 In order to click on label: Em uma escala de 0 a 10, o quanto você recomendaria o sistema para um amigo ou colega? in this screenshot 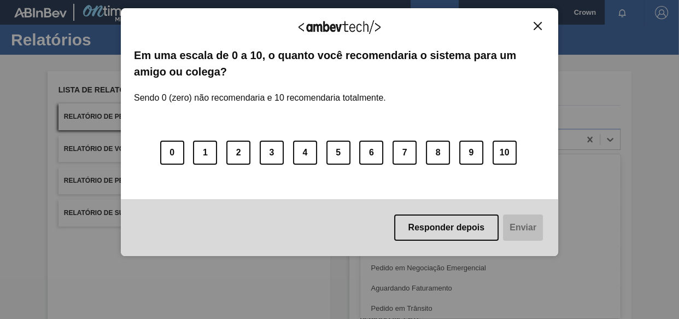, I will do `click(339, 63)`.